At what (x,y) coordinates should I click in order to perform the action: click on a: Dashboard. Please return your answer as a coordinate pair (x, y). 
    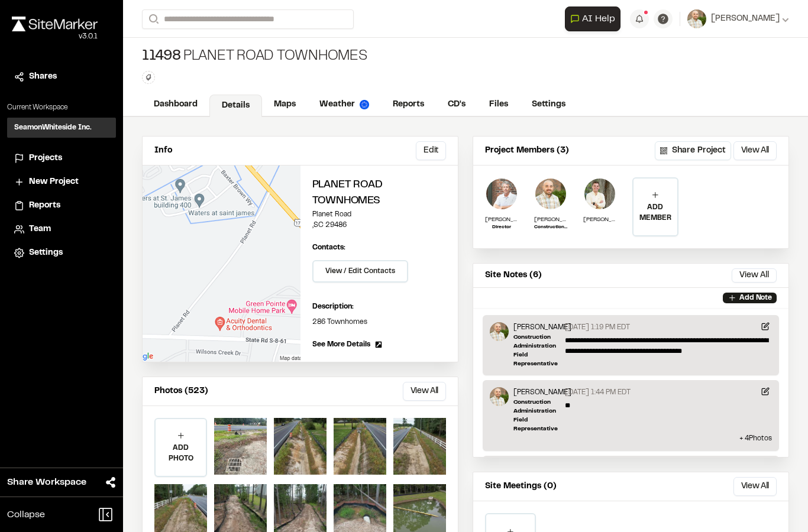
    Looking at the image, I should click on (176, 105).